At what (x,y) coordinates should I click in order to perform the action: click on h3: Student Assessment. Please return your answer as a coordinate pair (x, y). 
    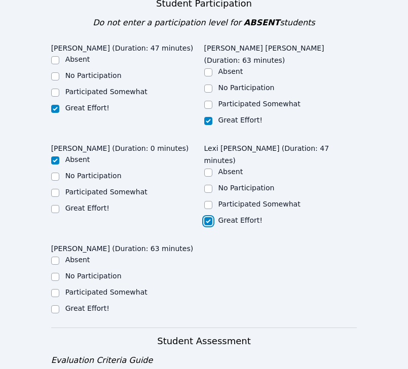
    Looking at the image, I should click on (204, 341).